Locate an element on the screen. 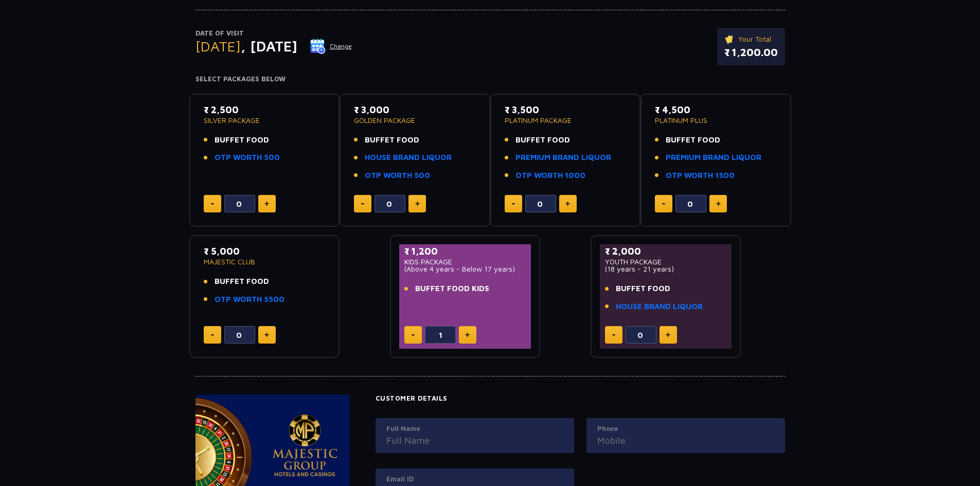 This screenshot has width=980, height=486. p: PLATINUM PACKAGE is located at coordinates (566, 120).